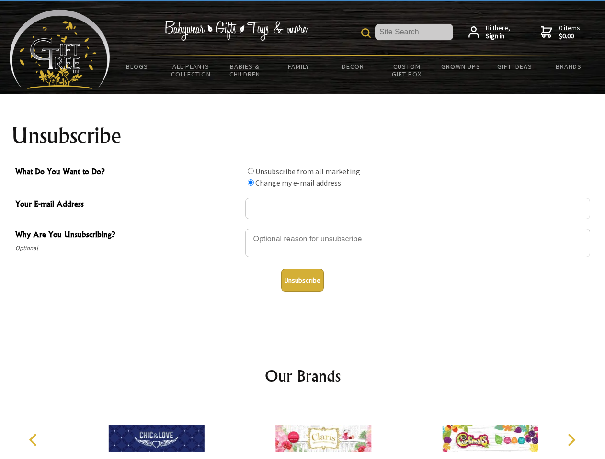  What do you see at coordinates (299, 67) in the screenshot?
I see `a: Family` at bounding box center [299, 67].